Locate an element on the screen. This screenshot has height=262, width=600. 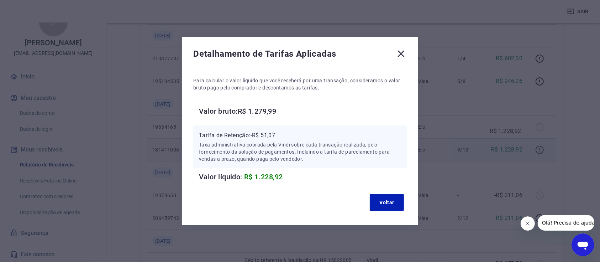
h6: Valor bruto: R$ 1.279,99 is located at coordinates (303, 111).